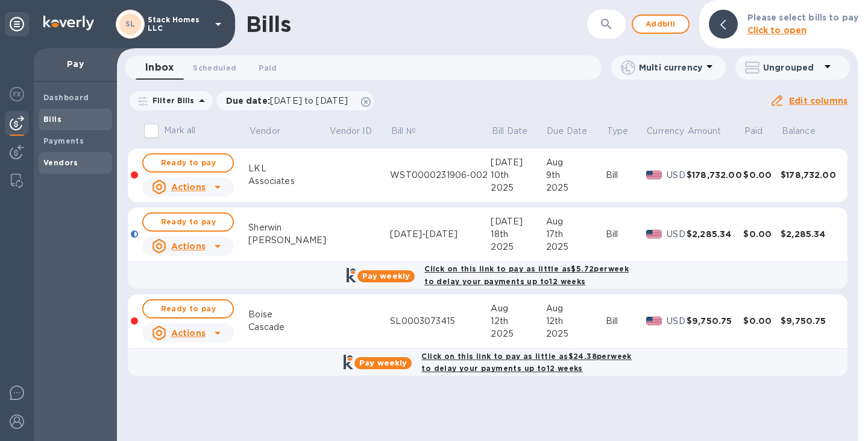 This screenshot has width=868, height=441. What do you see at coordinates (215, 67) in the screenshot?
I see `span: Scheduled` at bounding box center [215, 67].